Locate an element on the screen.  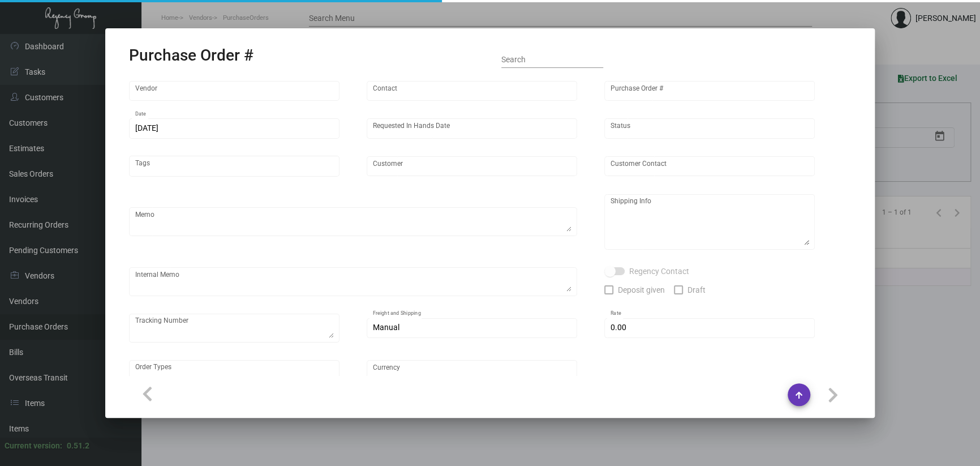
span: Regency Contact is located at coordinates (659, 271).